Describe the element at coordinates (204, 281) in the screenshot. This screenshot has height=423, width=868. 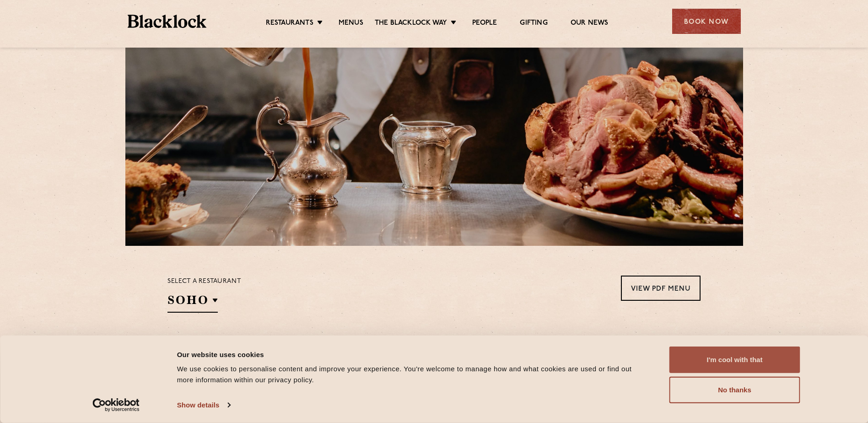
I see `p: Select a restaurant` at that location.